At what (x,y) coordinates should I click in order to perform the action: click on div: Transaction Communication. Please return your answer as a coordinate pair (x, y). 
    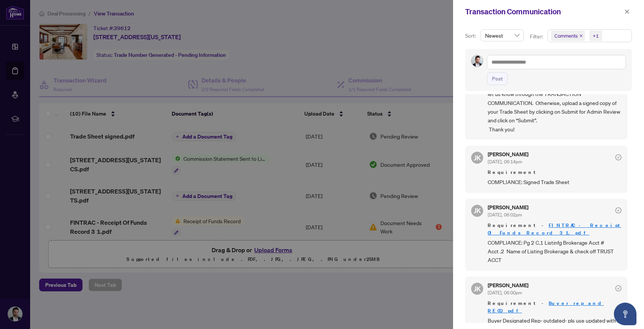
    Looking at the image, I should click on (543, 12).